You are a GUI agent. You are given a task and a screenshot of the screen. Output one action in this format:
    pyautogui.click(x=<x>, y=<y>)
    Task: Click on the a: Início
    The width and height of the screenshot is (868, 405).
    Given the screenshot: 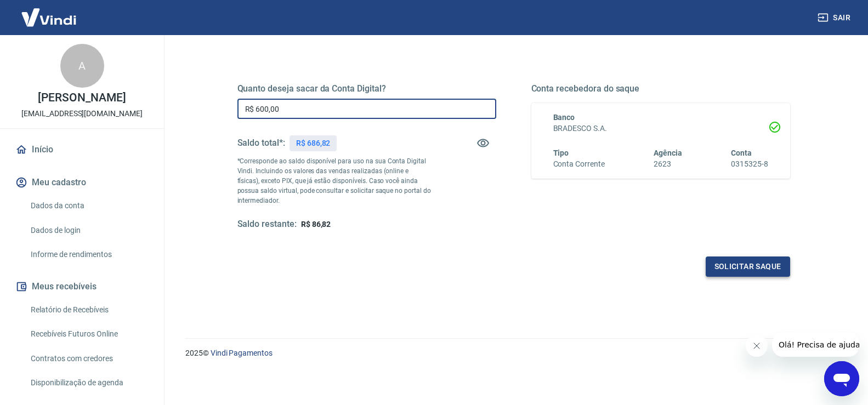 What is the action you would take?
    pyautogui.click(x=82, y=149)
    